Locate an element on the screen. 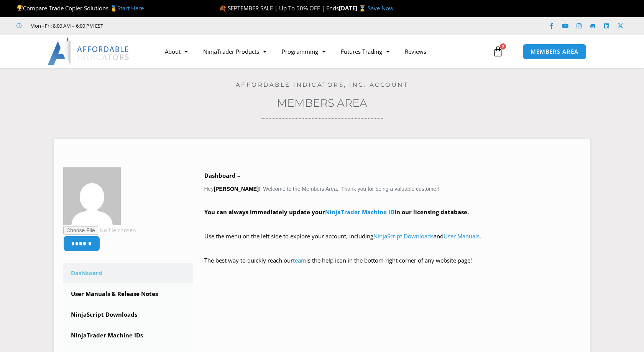  a: Programming is located at coordinates (303, 51).